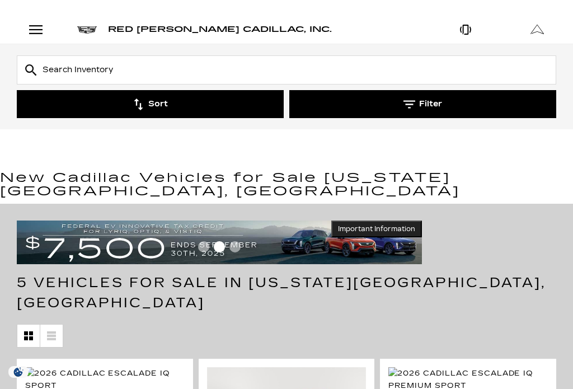 This screenshot has height=389, width=573. I want to click on input: Search Inventory, so click(286, 70).